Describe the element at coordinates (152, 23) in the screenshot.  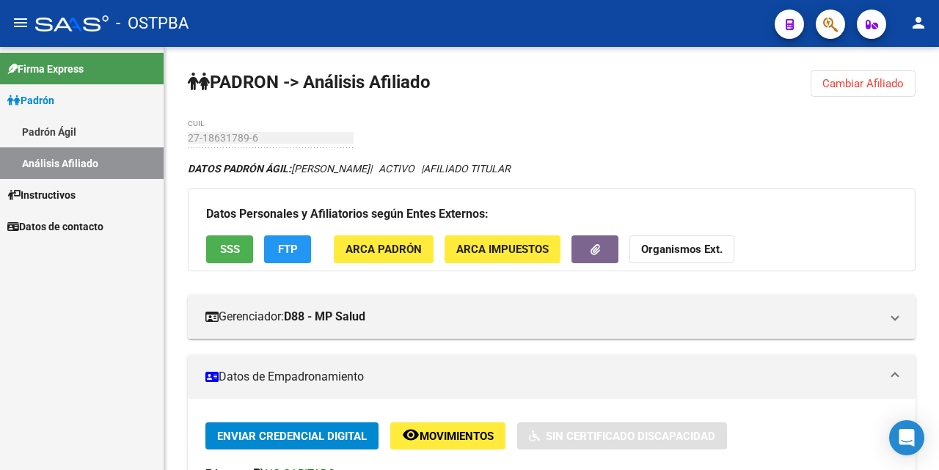
I see `span: - OSTPBA` at that location.